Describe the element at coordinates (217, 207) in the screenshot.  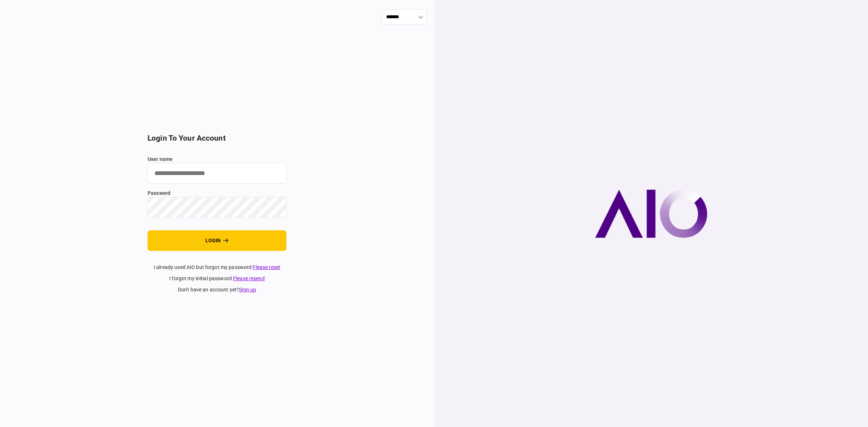
I see `input: password` at that location.